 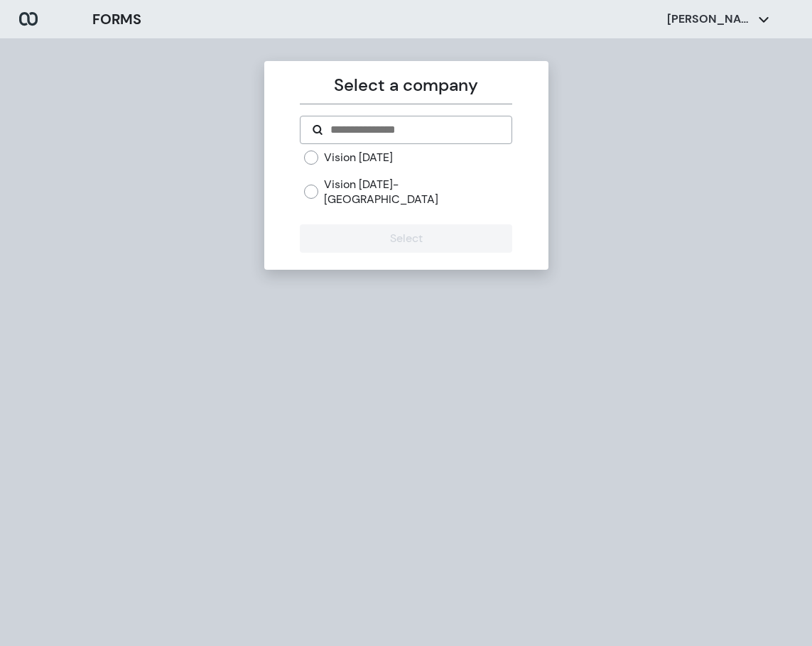 What do you see at coordinates (414, 130) in the screenshot?
I see `input: Search` at bounding box center [414, 130].